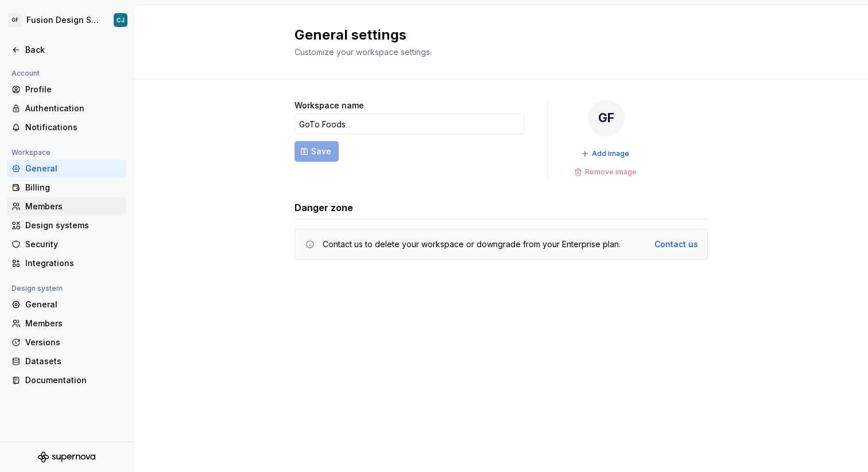 This screenshot has width=868, height=472. Describe the element at coordinates (73, 187) in the screenshot. I see `div: Billing` at that location.